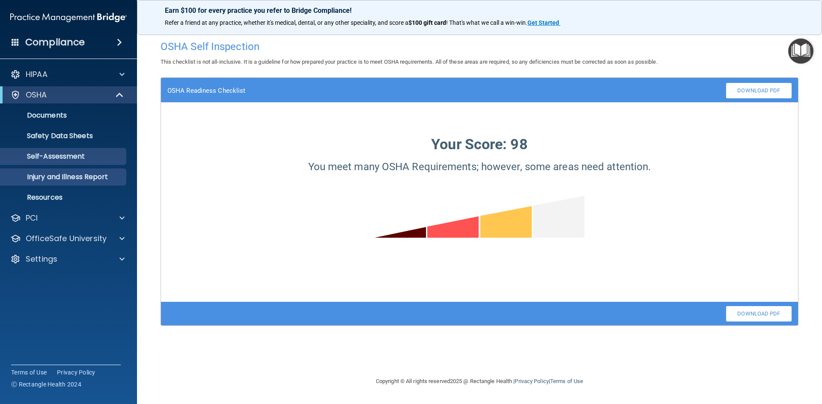 The height and width of the screenshot is (404, 822). What do you see at coordinates (32, 218) in the screenshot?
I see `p: PCI` at bounding box center [32, 218].